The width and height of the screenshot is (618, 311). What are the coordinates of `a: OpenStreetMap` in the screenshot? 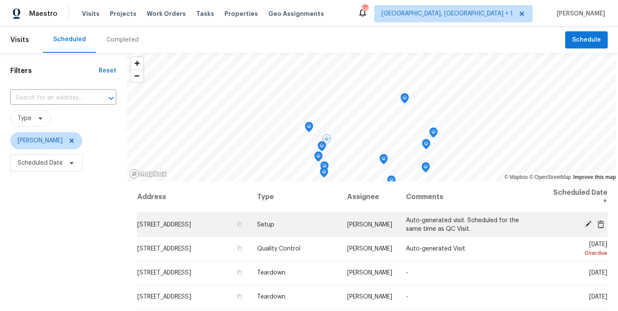 It's located at (550, 177).